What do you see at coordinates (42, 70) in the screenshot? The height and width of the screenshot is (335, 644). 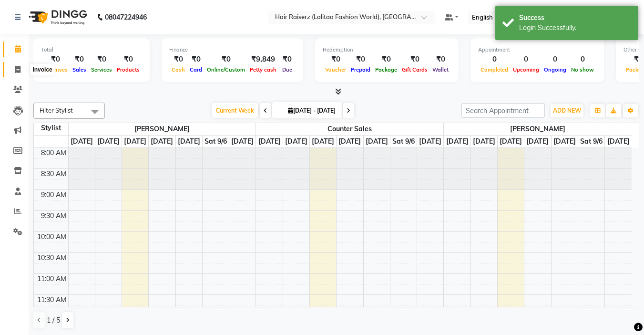 I see `div: Invoice` at bounding box center [42, 70].